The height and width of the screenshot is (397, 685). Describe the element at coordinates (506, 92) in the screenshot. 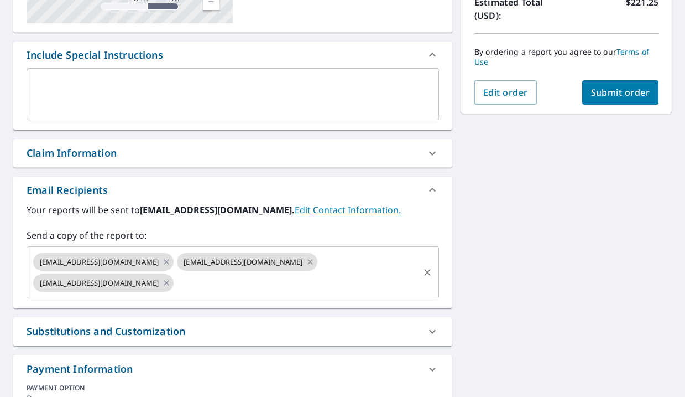

I see `button: Edit order` at that location.